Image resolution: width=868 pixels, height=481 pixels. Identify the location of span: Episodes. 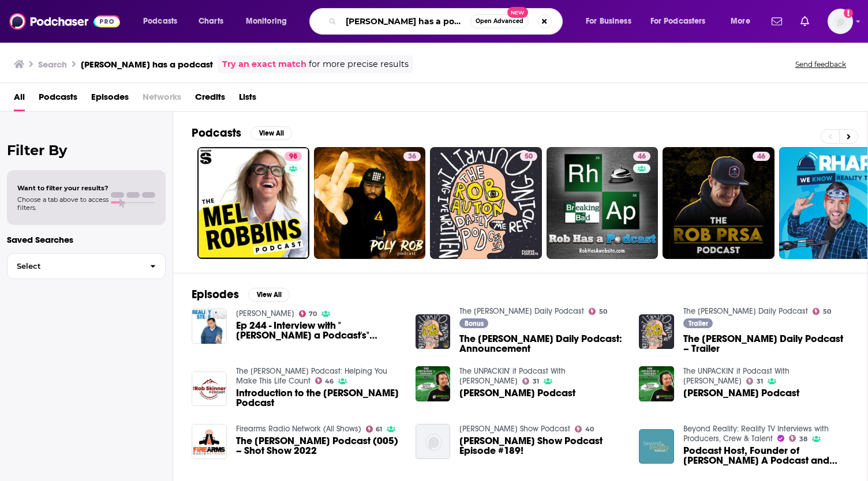
(110, 99).